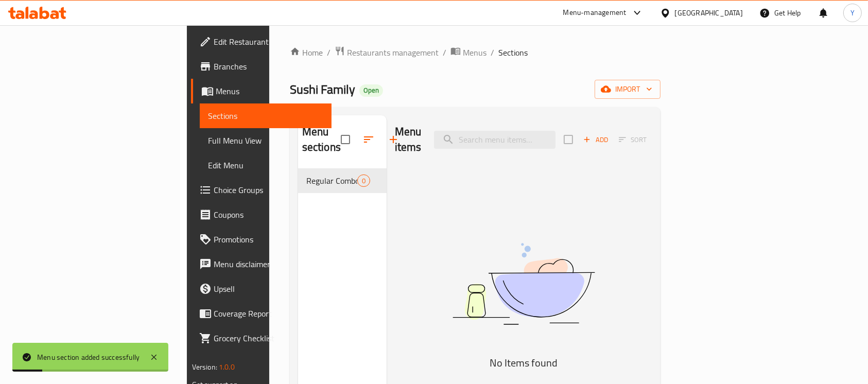 The image size is (868, 384). Describe the element at coordinates (261, 338) in the screenshot. I see `a: Grocery Checklist` at that location.